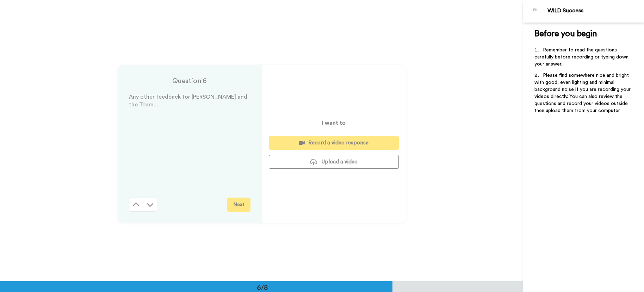 The width and height of the screenshot is (644, 292). What do you see at coordinates (334, 143) in the screenshot?
I see `button: Record a video response` at bounding box center [334, 143].